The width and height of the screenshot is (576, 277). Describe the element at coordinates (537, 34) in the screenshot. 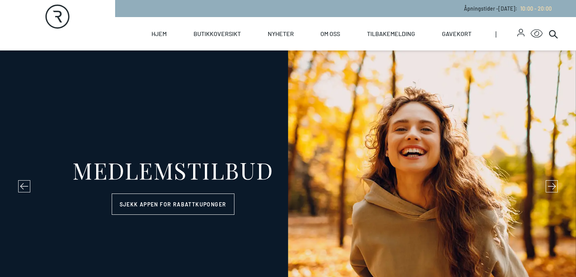

I see `button: Open Accessibility Menu` at that location.